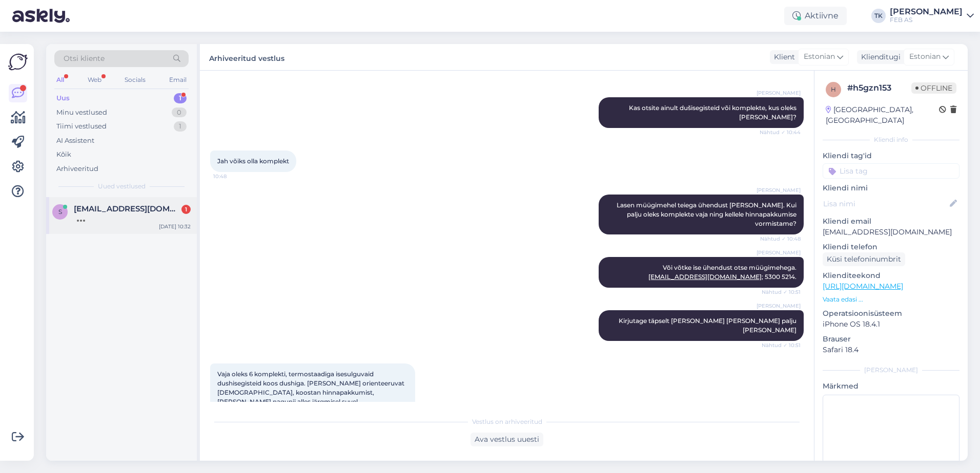  I want to click on div: Küsi telefoninumbrit, so click(863, 259).